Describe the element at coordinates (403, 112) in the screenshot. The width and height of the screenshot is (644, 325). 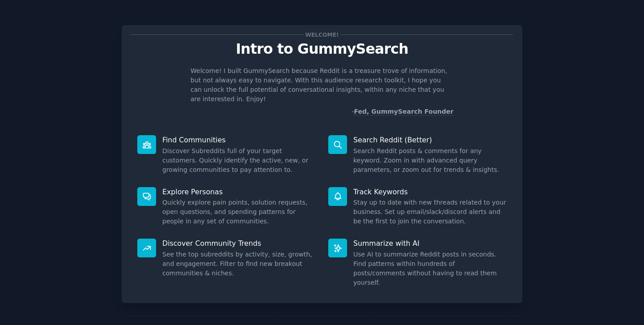
I see `a: Fed, GummySearch Founder` at that location.